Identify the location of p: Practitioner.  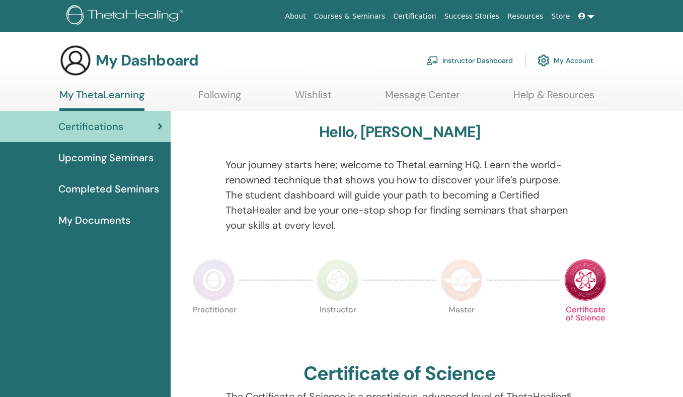
(214, 327).